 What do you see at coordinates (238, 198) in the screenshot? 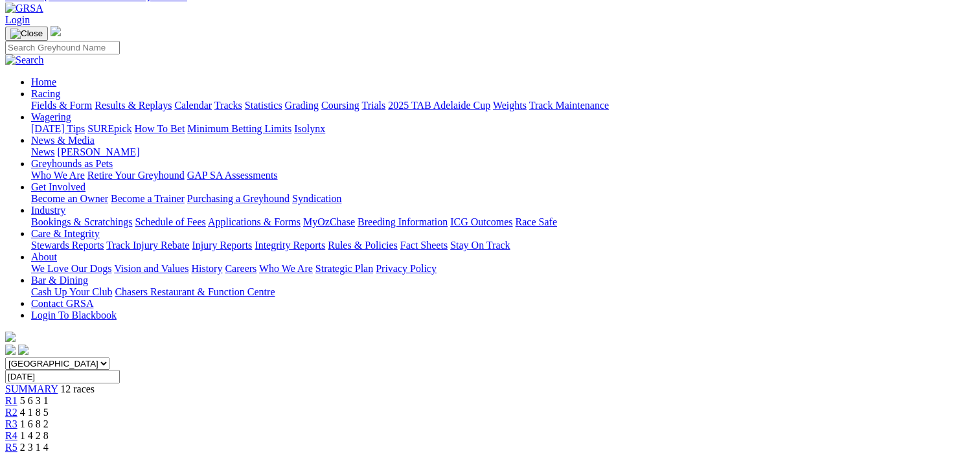
I see `a: Purchasing a Greyhound` at bounding box center [238, 198].